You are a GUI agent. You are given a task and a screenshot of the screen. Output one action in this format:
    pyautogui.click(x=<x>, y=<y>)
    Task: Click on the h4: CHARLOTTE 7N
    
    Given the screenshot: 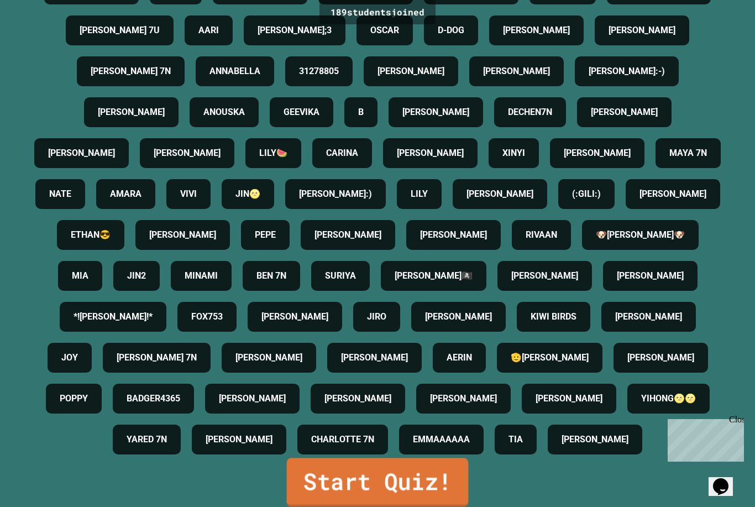 What is the action you would take?
    pyautogui.click(x=343, y=439)
    